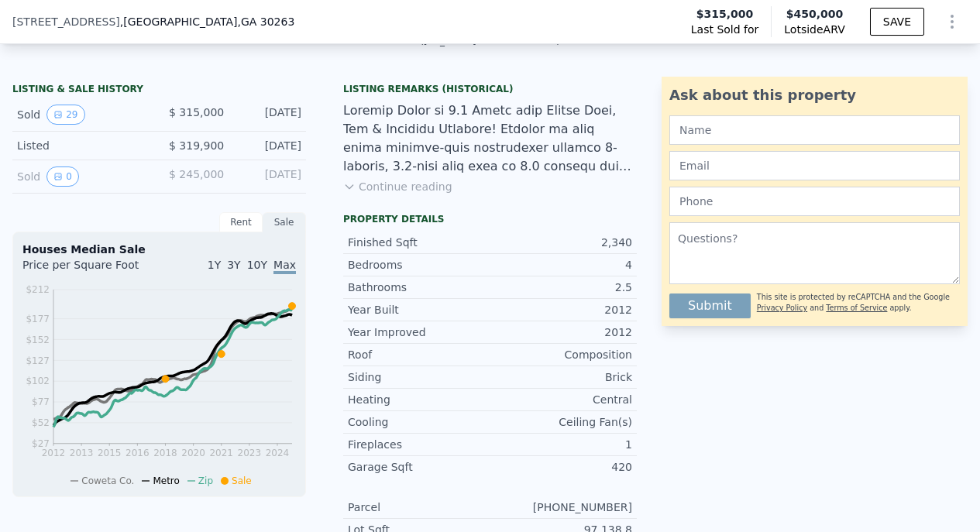  What do you see at coordinates (159, 249) in the screenshot?
I see `div: Houses Median Sale` at bounding box center [159, 249].